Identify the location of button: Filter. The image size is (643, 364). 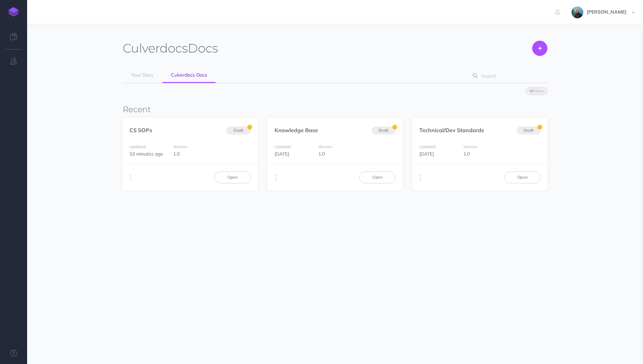
(537, 91).